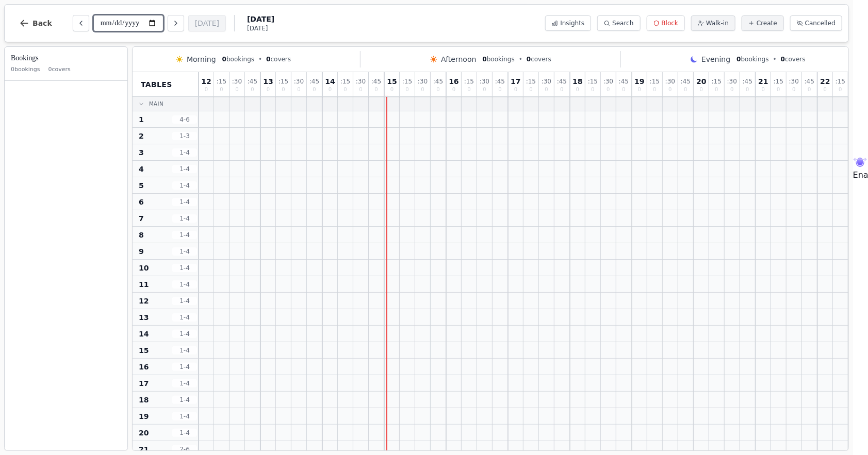  Describe the element at coordinates (568, 23) in the screenshot. I see `button: Insights` at that location.